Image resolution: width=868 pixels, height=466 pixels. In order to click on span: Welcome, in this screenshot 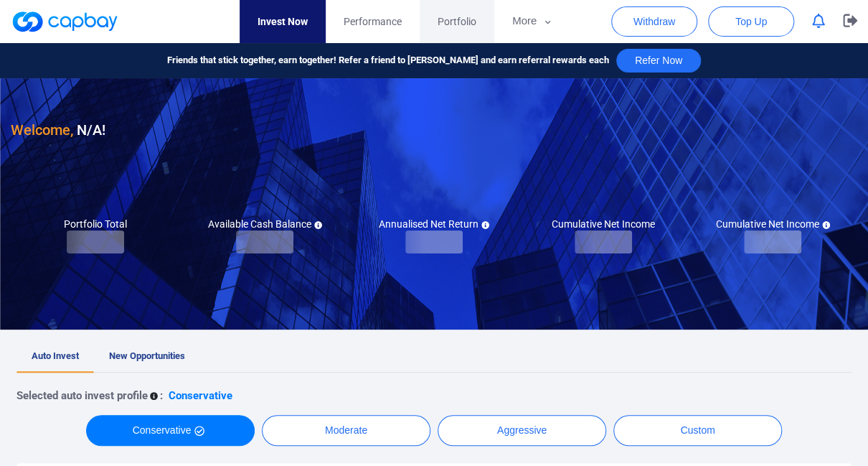, I will do `click(41, 130)`.